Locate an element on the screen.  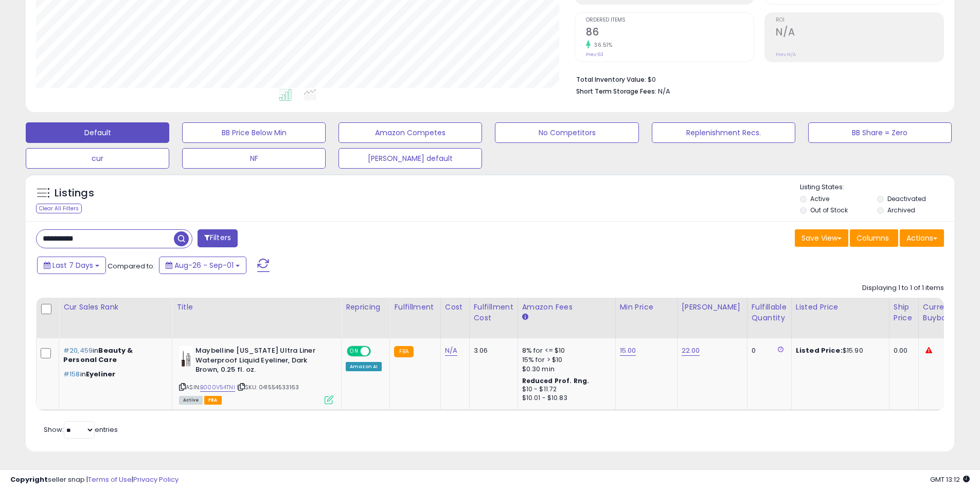
div: Amazon Fees is located at coordinates (566, 307).